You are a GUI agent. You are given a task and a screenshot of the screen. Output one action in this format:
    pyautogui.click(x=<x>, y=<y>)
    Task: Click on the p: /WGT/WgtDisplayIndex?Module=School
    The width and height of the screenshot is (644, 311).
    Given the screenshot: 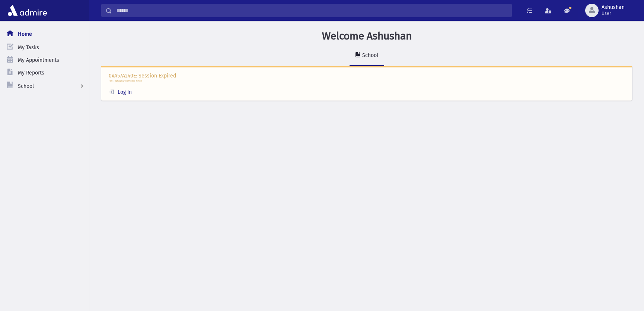 What is the action you would take?
    pyautogui.click(x=367, y=81)
    